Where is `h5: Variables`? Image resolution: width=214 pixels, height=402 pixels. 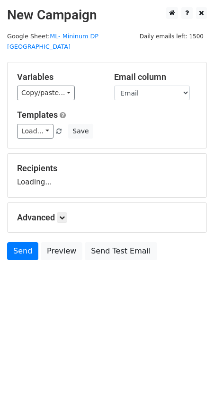
h5: Variables is located at coordinates (58, 77).